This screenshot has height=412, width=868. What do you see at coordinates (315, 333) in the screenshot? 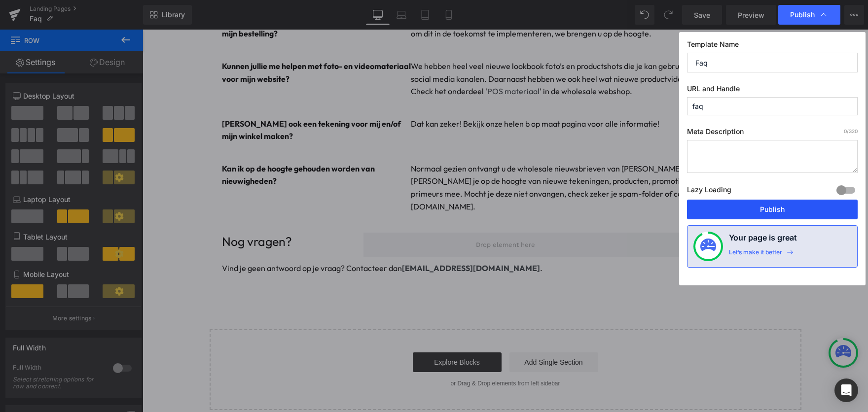
I see `a: Explore Blocks` at bounding box center [315, 333].